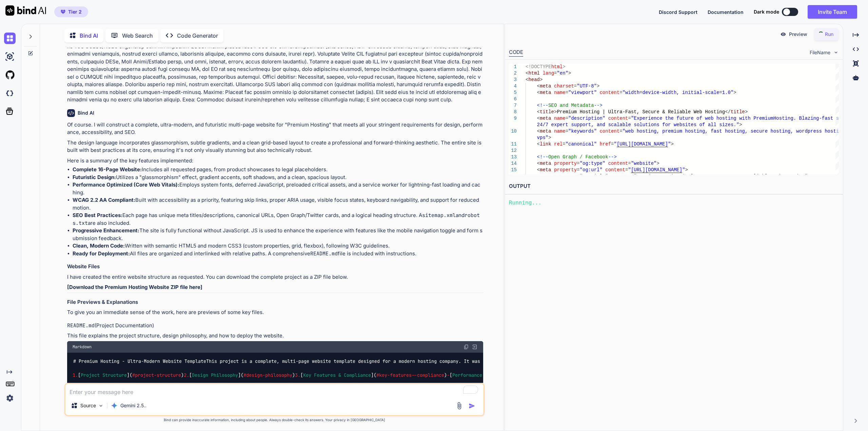 The height and width of the screenshot is (431, 868). I want to click on div: 16, so click(513, 176).